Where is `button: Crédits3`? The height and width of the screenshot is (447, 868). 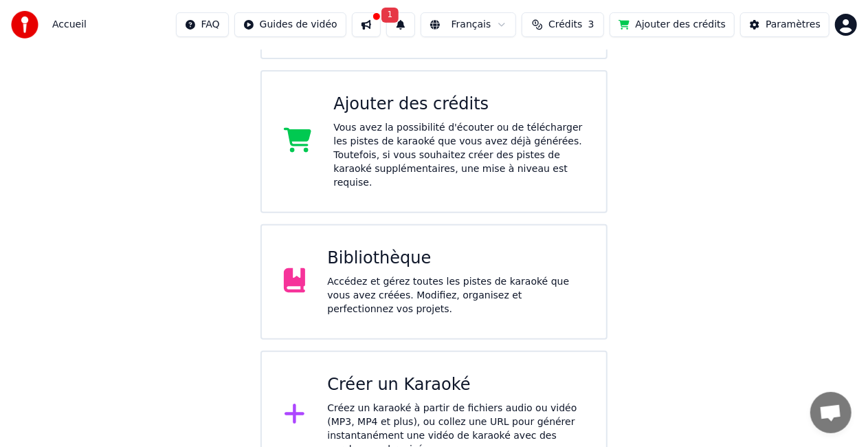
button: Crédits3 is located at coordinates (562, 24).